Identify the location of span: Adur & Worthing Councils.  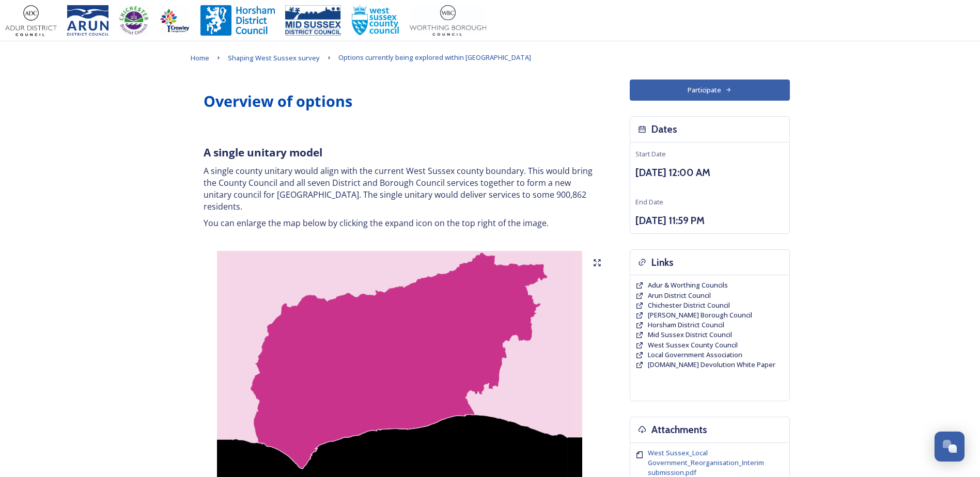
(688, 285).